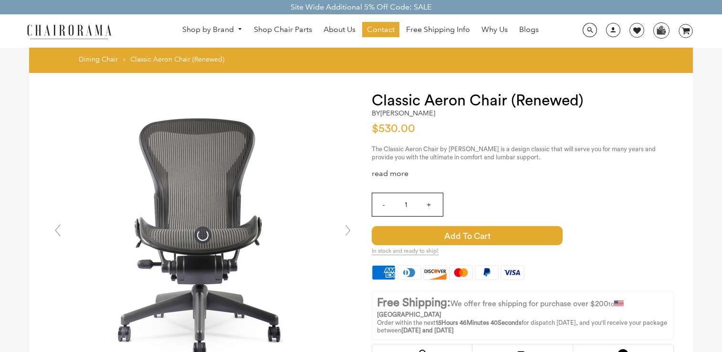 This screenshot has height=352, width=722. I want to click on span: Shop Chair Parts, so click(283, 30).